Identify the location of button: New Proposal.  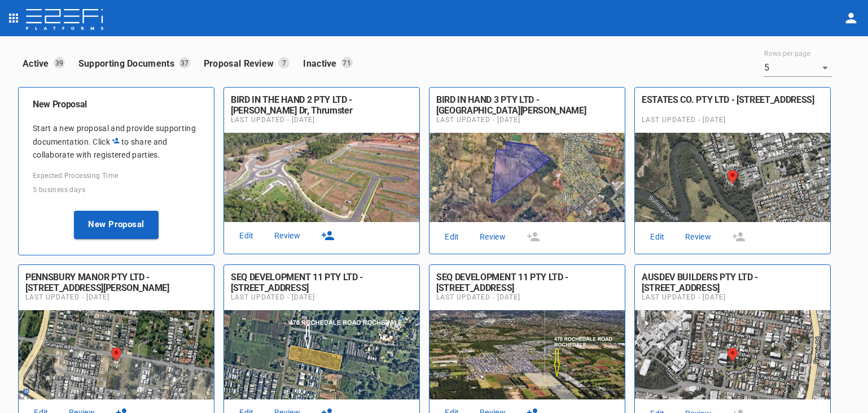
(116, 225).